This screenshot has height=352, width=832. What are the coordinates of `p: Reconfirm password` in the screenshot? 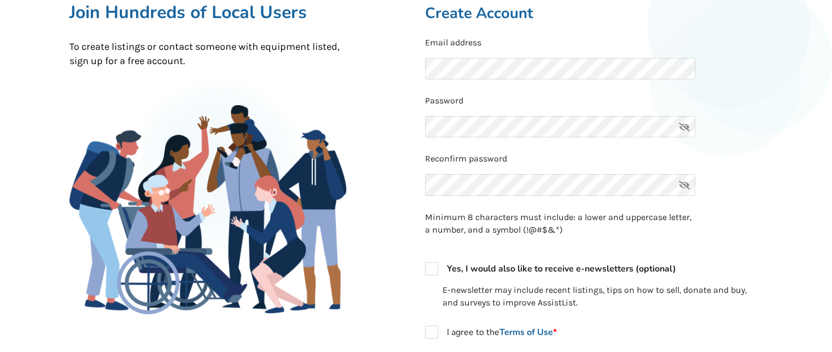 It's located at (594, 159).